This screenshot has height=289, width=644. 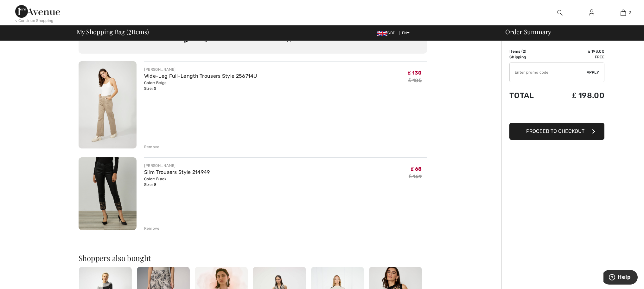 What do you see at coordinates (416, 169) in the screenshot?
I see `span: ₤ 68` at bounding box center [416, 169].